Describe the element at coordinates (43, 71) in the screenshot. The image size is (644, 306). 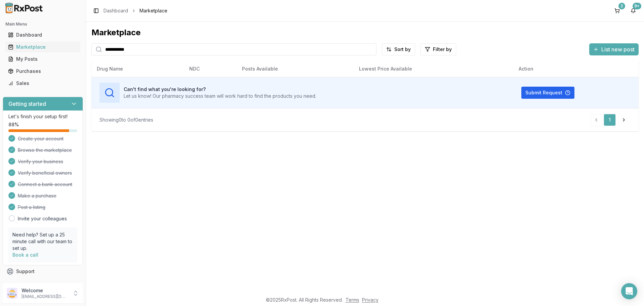
I see `div: Purchases` at that location.